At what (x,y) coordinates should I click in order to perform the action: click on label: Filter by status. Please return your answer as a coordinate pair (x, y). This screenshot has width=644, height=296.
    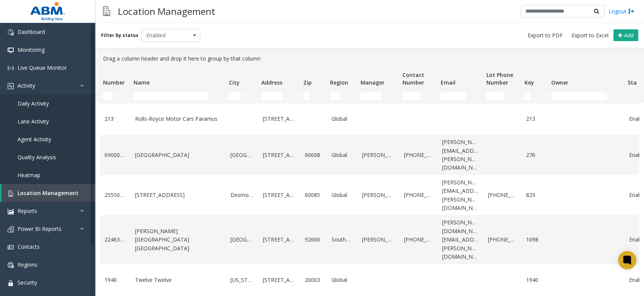
    Looking at the image, I should click on (120, 36).